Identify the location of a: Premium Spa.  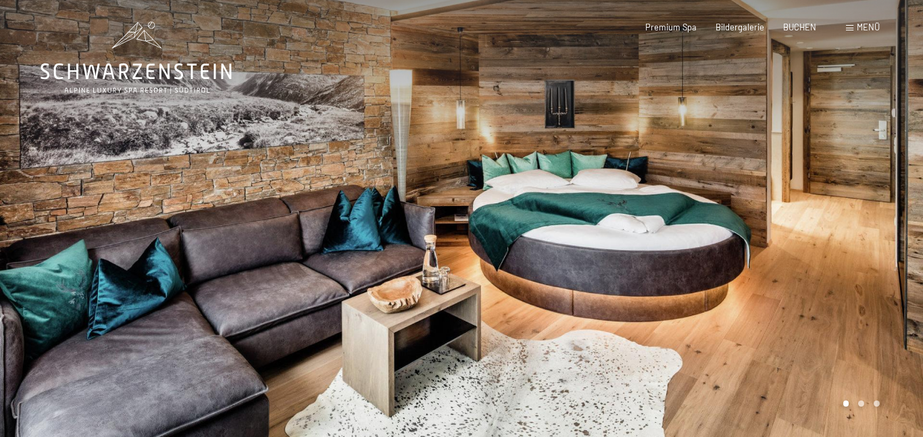
(671, 27).